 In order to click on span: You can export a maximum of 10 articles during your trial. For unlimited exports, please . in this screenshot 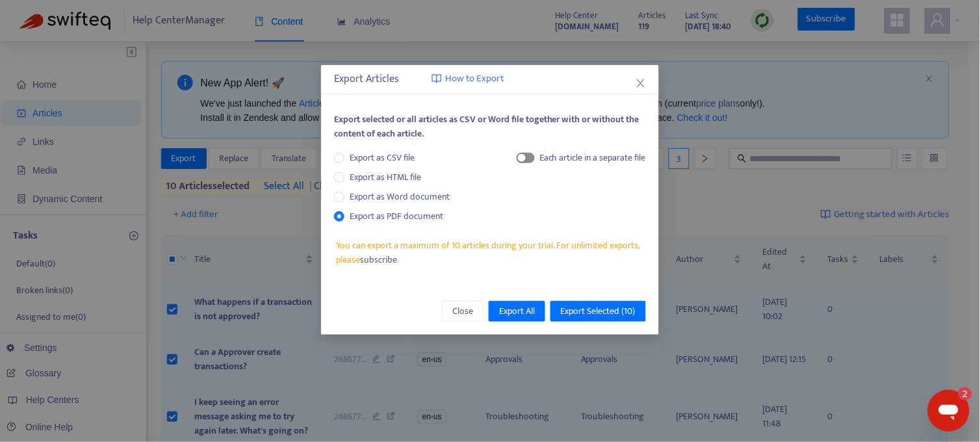, I will do `click(492, 252)`.